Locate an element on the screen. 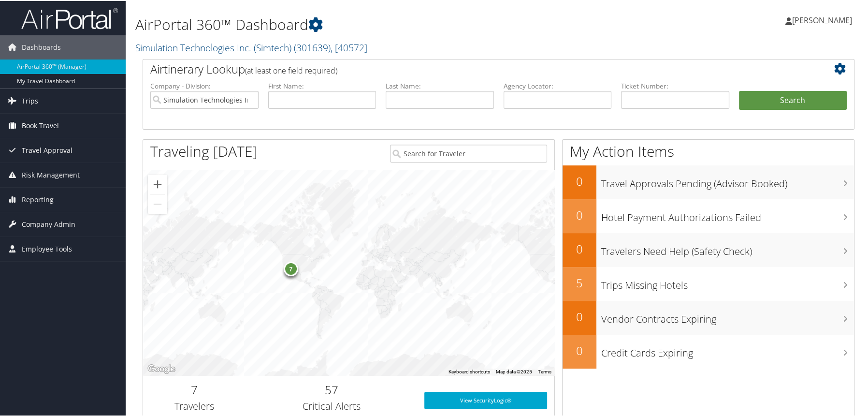 Image resolution: width=868 pixels, height=416 pixels. h3: Critical Alerts is located at coordinates (332, 405).